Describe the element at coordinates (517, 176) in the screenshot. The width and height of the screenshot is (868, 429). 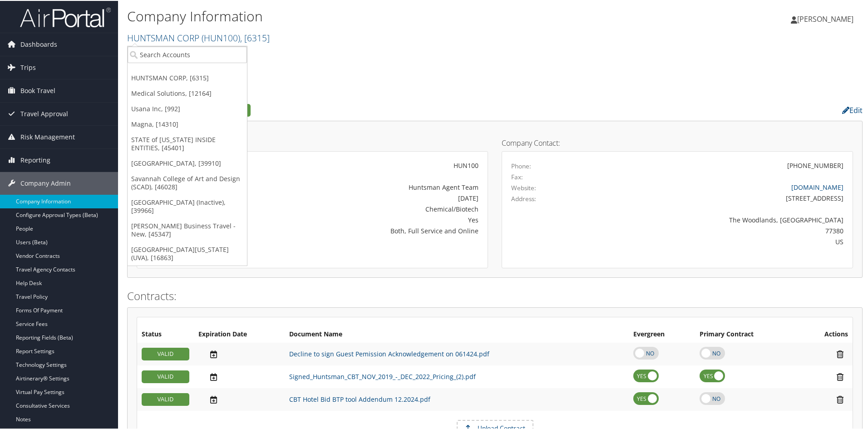
I see `label: Fax:` at that location.